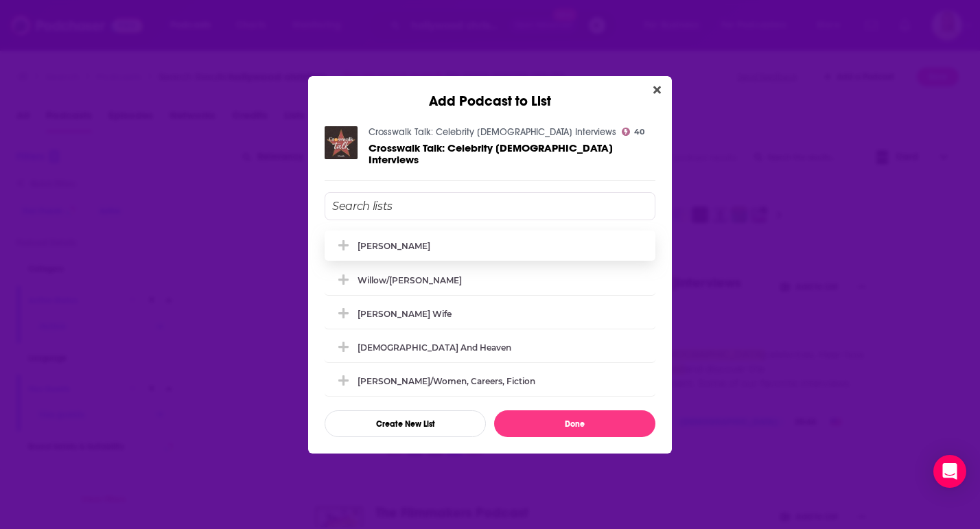  Describe the element at coordinates (490, 280) in the screenshot. I see `div: Willow/Mary` at that location.